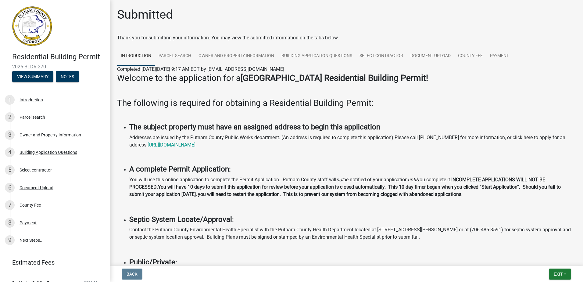 This screenshot has width=583, height=282. Describe the element at coordinates (346, 38) in the screenshot. I see `div: Thank you for submitting your information. You may view the submitted information on the tabs below.` at that location.